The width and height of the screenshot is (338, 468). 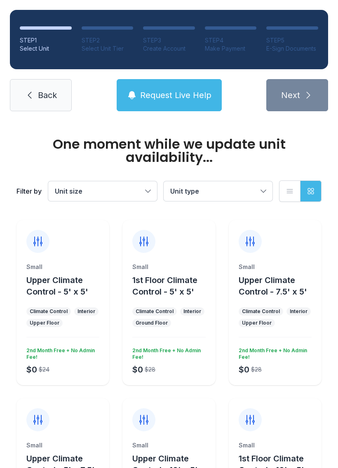 I want to click on div: Ground Floor, so click(x=152, y=323).